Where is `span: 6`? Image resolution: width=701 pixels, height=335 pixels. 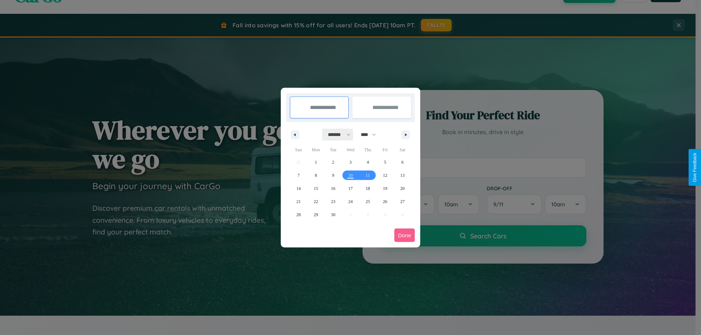 span: 6 is located at coordinates (402, 162).